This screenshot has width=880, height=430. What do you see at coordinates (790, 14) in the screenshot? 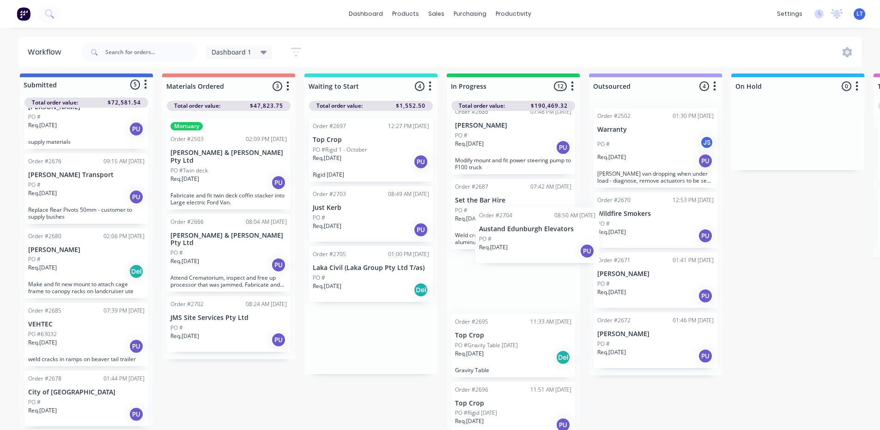
I see `div: settings` at bounding box center [790, 14].